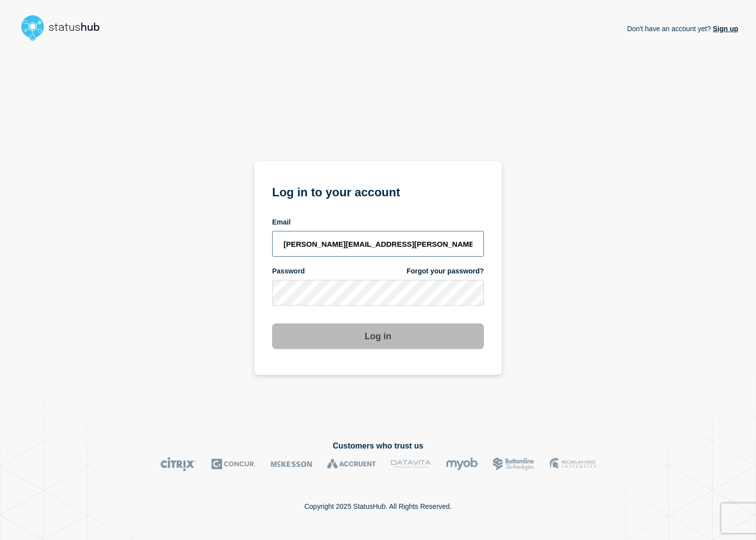 The width and height of the screenshot is (756, 540). I want to click on input: email input, so click(378, 243).